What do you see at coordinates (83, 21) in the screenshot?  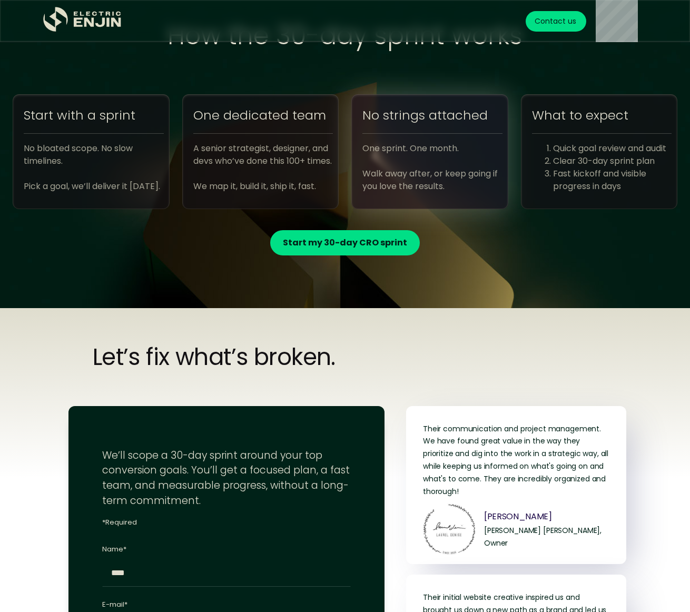 I see `a: home` at bounding box center [83, 21].